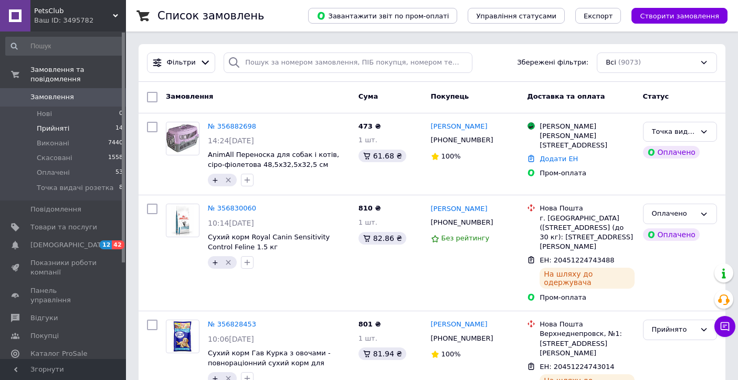 Image resolution: width=738 pixels, height=380 pixels. What do you see at coordinates (65, 46) in the screenshot?
I see `input: Пошук` at bounding box center [65, 46].